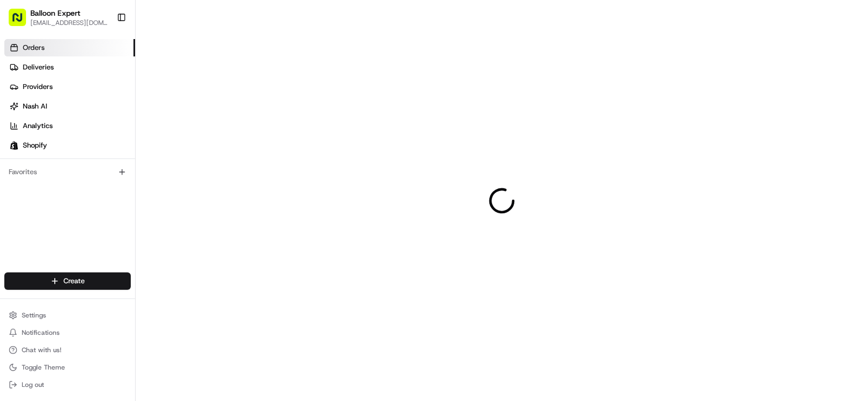 This screenshot has height=401, width=868. Describe the element at coordinates (14, 146) in the screenshot. I see `img: Shopify logo` at that location.